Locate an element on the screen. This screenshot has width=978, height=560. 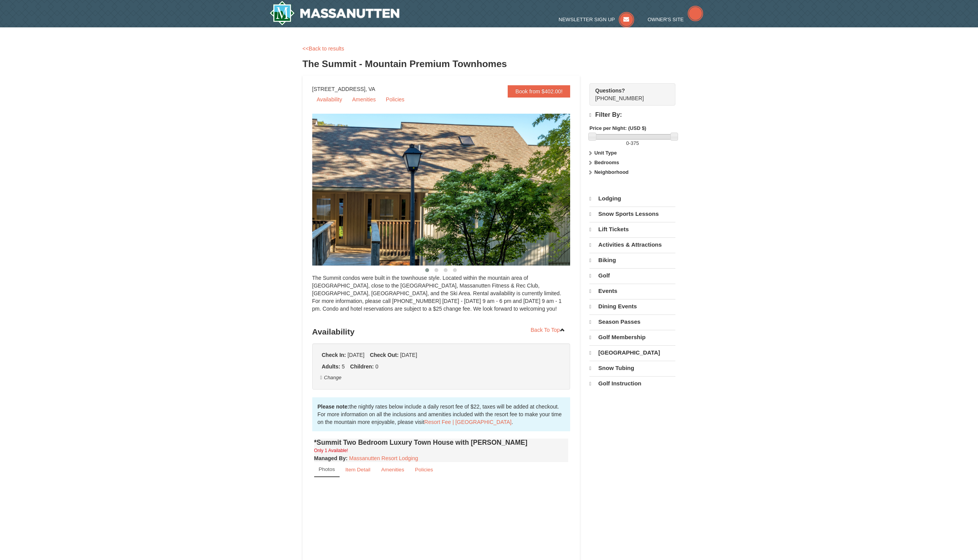
div: The Summit condos were built in the townhouse style. Located within the mountain area of [GEOGRAP... is located at coordinates (442, 297).